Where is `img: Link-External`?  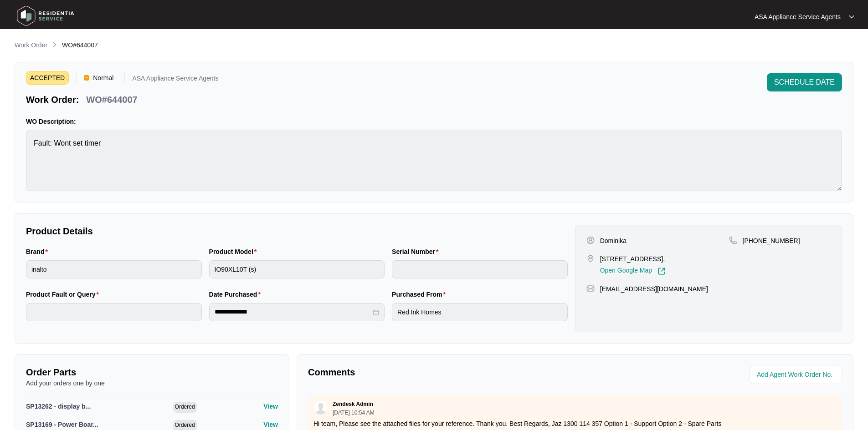
img: Link-External is located at coordinates (661, 272).